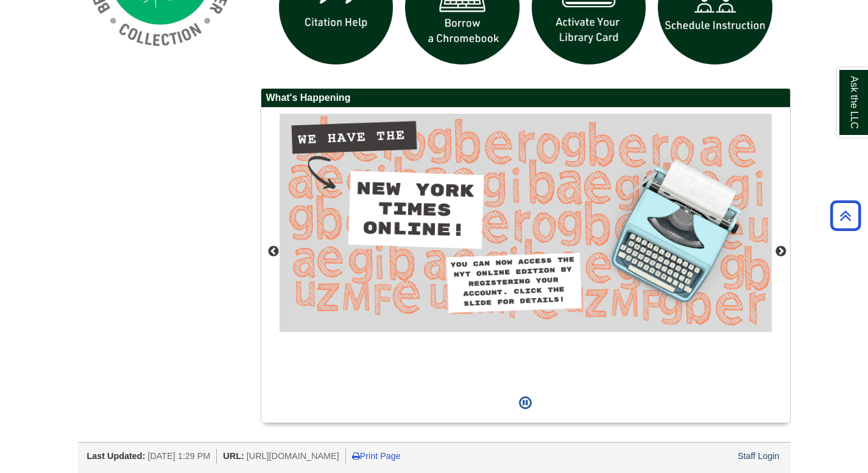  Describe the element at coordinates (525, 252) in the screenshot. I see `div: This box contains rotating images` at that location.